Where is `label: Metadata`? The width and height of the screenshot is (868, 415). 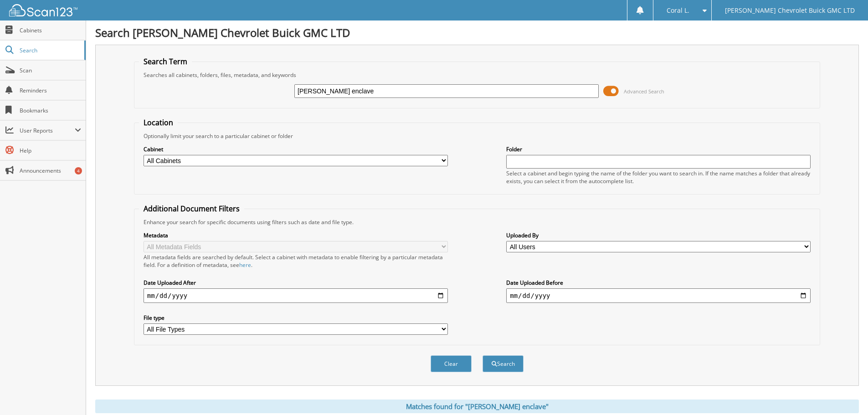 label: Metadata is located at coordinates (296, 235).